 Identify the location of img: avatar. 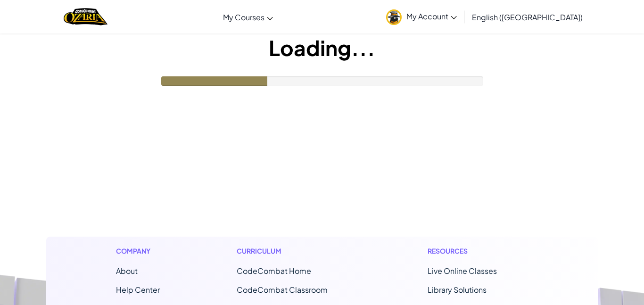
(394, 17).